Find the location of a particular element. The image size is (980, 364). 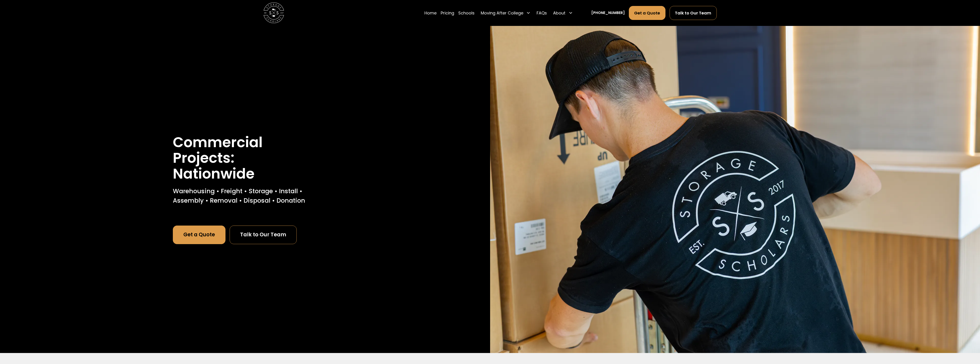

div: About is located at coordinates (560, 13).